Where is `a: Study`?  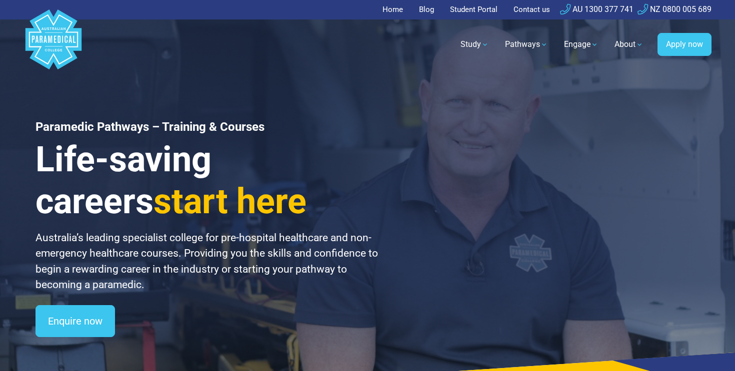 a: Study is located at coordinates (474, 44).